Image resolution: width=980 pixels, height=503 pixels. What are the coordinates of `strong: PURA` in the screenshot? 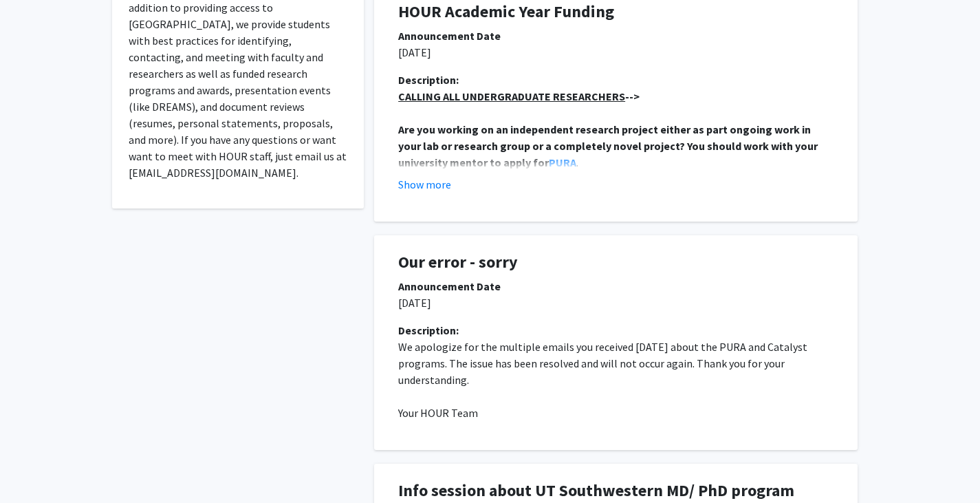 It's located at (563, 163).